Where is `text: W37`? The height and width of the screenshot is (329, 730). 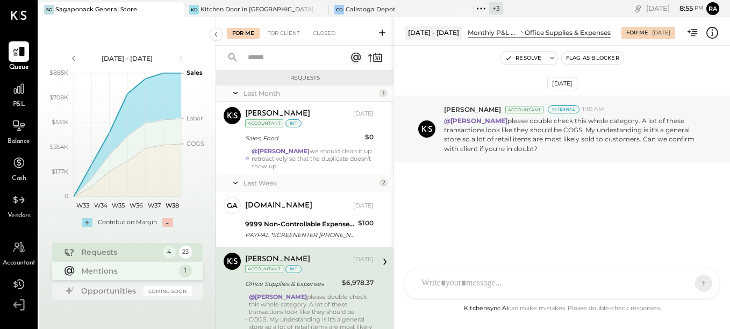 text: W37 is located at coordinates (154, 205).